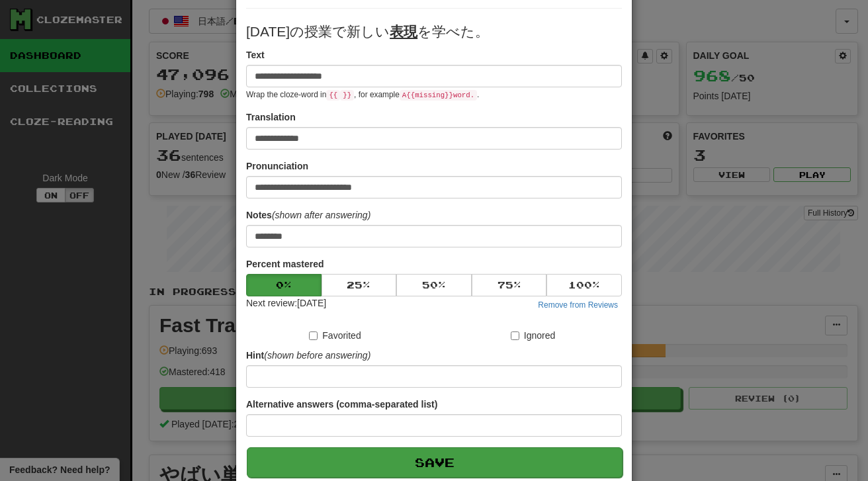 This screenshot has height=481, width=868. I want to click on label: Translation, so click(271, 117).